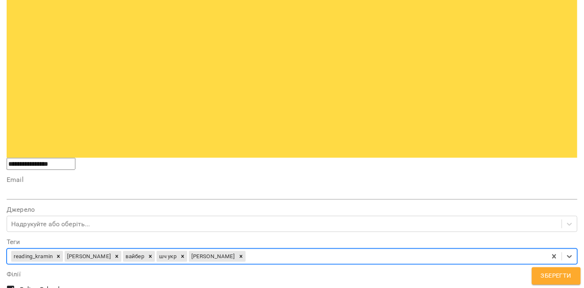 The width and height of the screenshot is (584, 288). I want to click on div: Надрукуйте або оберіть..., so click(50, 224).